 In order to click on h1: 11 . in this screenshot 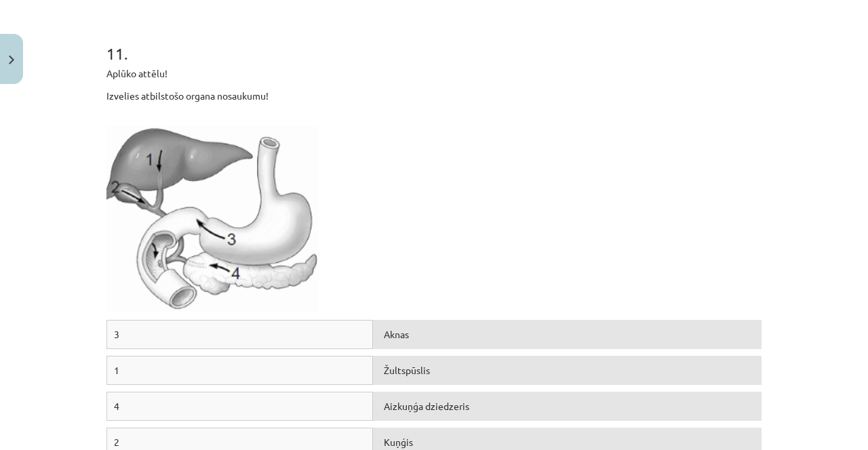, I will do `click(434, 41)`.